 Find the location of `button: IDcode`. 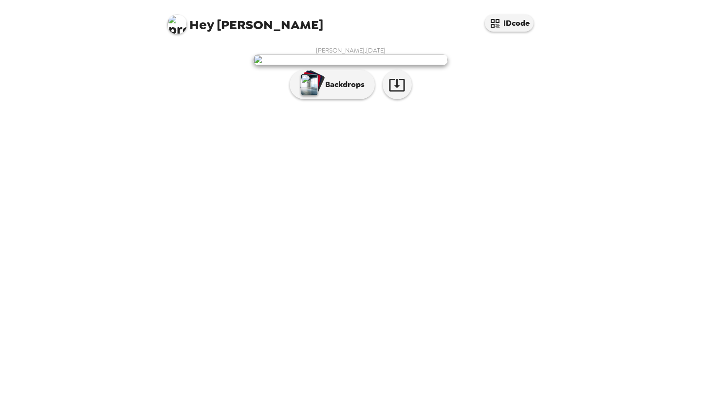

button: IDcode is located at coordinates (509, 23).